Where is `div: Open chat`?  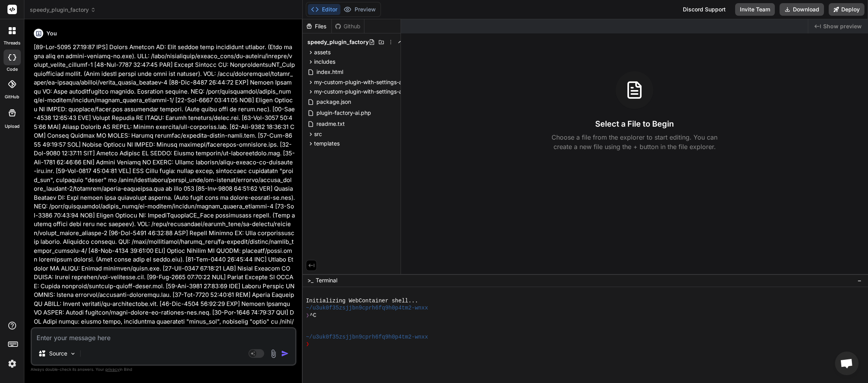
div: Open chat is located at coordinates (847, 364).